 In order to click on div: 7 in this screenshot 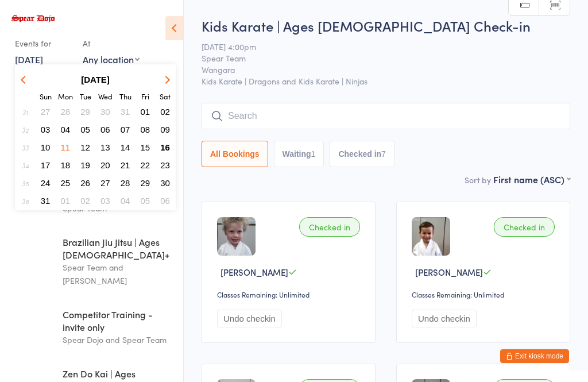, I will do `click(383, 154)`.